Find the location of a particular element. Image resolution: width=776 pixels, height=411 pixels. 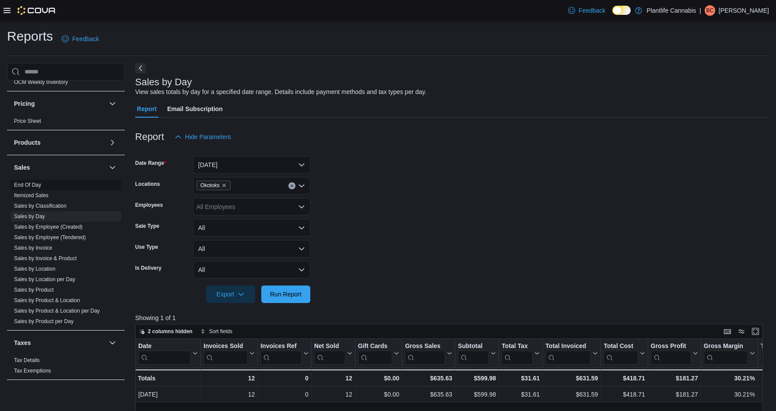

span: Sales by Location is located at coordinates (35, 269).